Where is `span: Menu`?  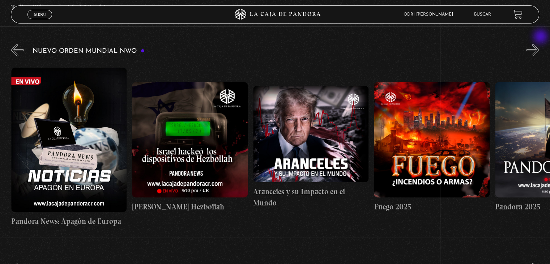 span: Menu is located at coordinates (40, 14).